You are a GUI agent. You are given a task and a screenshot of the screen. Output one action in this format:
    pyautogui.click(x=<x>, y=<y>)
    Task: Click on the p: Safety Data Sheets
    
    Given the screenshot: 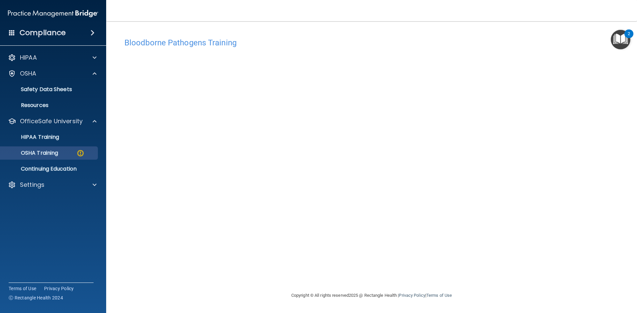 What is the action you would take?
    pyautogui.click(x=49, y=90)
    